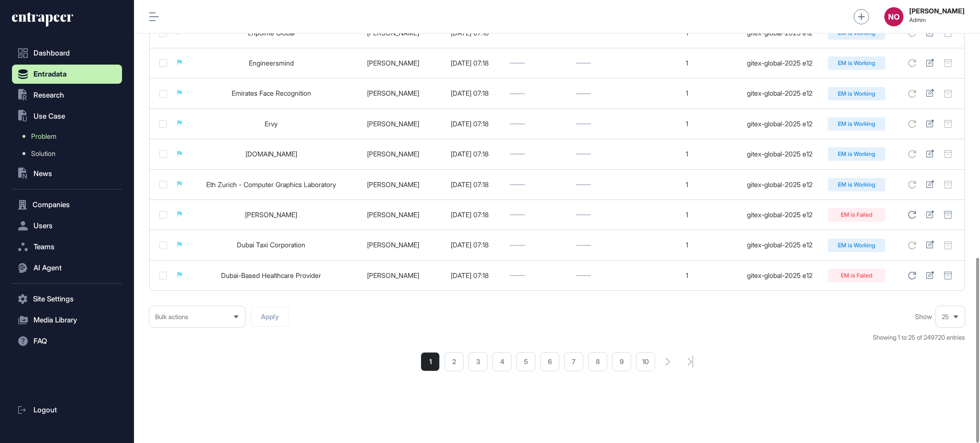 The image size is (980, 443). I want to click on span: Research, so click(49, 95).